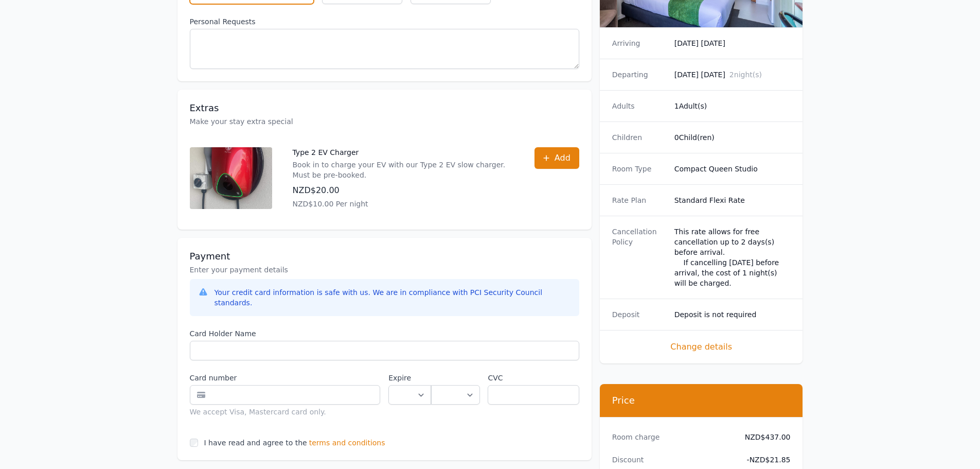  I want to click on dd: Compact Queen Studio, so click(732, 169).